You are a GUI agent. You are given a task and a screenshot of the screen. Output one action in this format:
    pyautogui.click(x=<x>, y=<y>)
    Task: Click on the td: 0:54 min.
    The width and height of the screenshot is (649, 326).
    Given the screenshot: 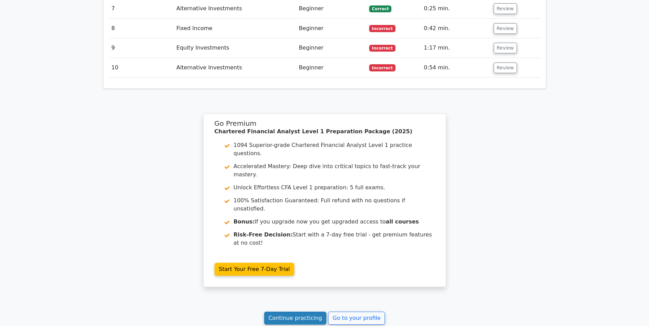 What is the action you would take?
    pyautogui.click(x=456, y=68)
    